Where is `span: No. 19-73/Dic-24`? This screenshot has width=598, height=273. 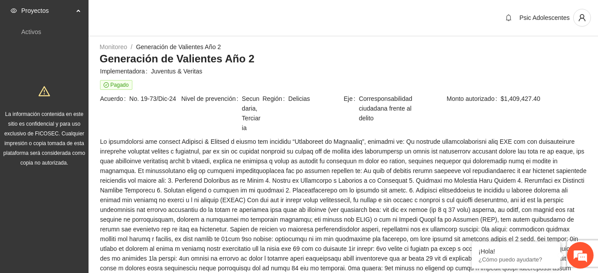 span: No. 19-73/Dic-24 is located at coordinates (154, 99).